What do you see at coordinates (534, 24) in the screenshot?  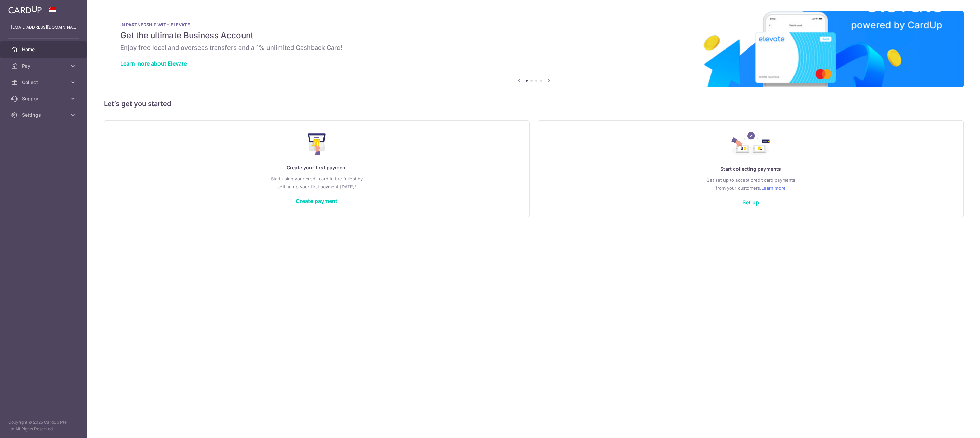 I see `p: IN PARTNERSHIP WITH ELEVATE` at bounding box center [534, 24].